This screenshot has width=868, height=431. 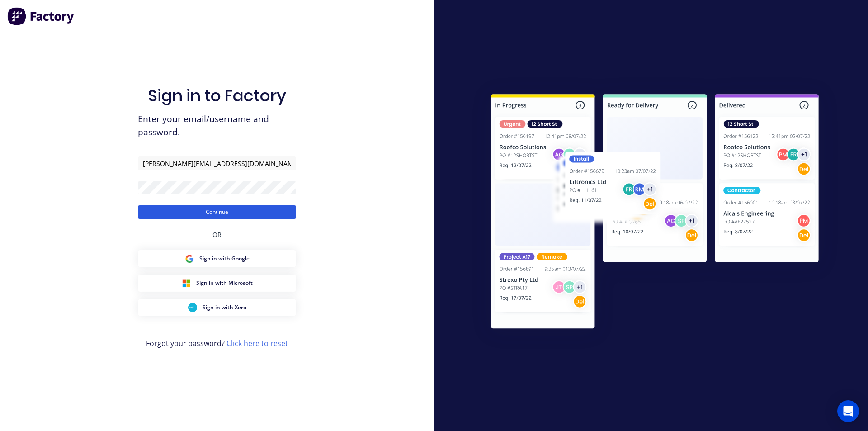 What do you see at coordinates (217, 234) in the screenshot?
I see `div: OR` at bounding box center [217, 234].